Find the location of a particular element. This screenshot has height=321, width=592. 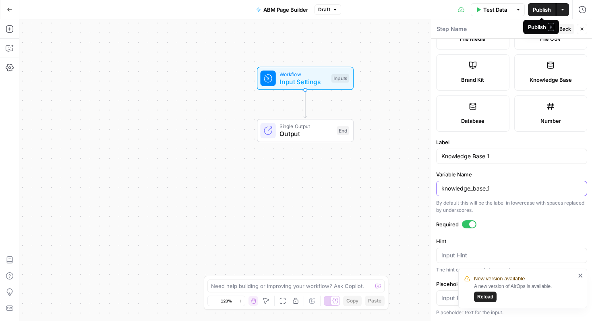

span: Knowledge Base is located at coordinates (550, 80).